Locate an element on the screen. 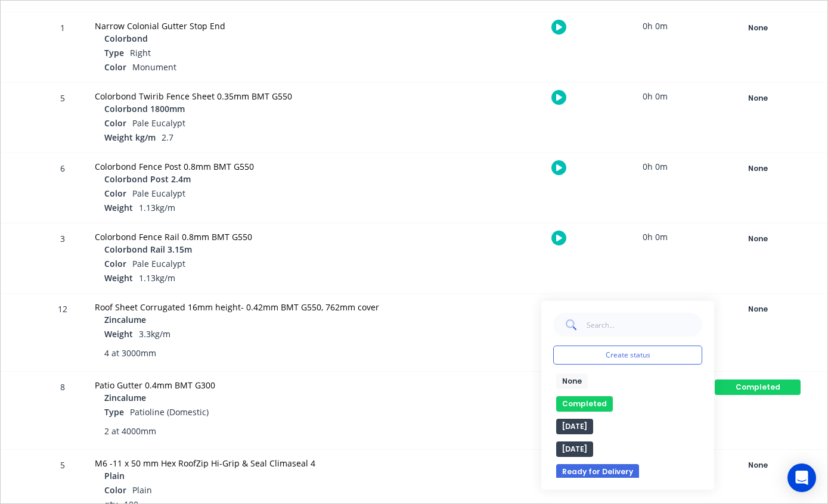 This screenshot has width=828, height=504. div: 3 is located at coordinates (62, 259).